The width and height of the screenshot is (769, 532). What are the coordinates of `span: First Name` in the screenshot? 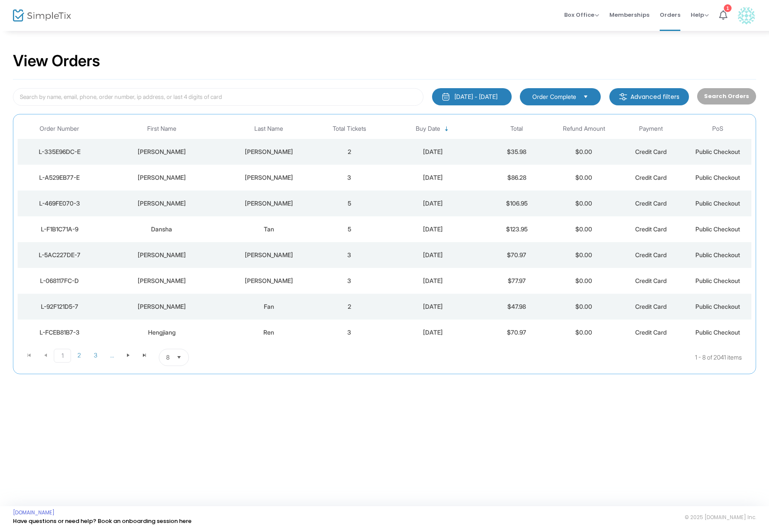 It's located at (161, 128).